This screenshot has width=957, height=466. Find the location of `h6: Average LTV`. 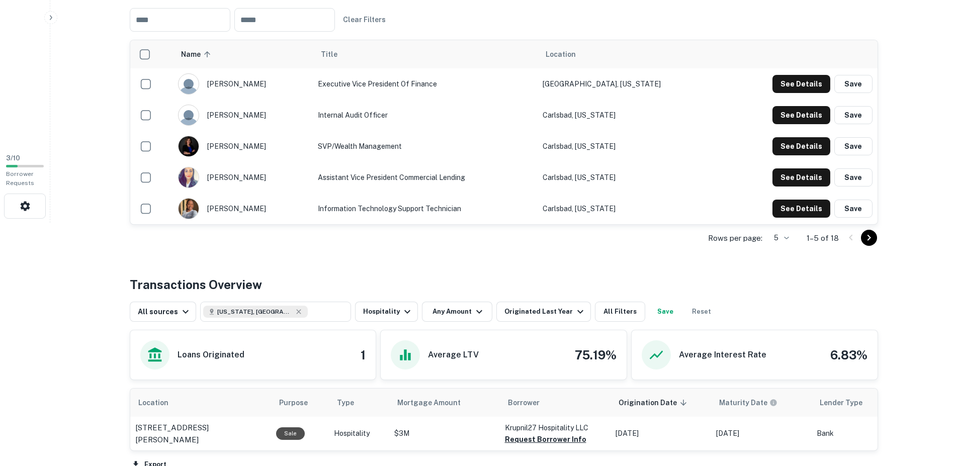

h6: Average LTV is located at coordinates (453, 355).